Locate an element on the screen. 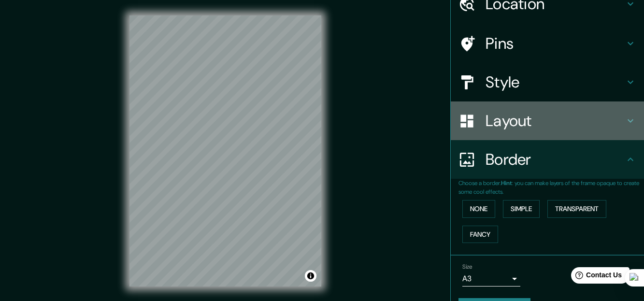 Image resolution: width=644 pixels, height=301 pixels. h4: Style is located at coordinates (555, 82).